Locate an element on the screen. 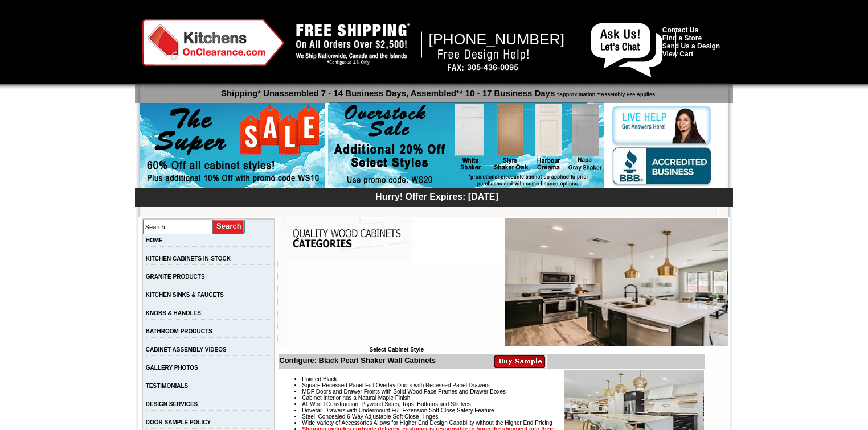  a: Find a Store is located at coordinates (681, 38).